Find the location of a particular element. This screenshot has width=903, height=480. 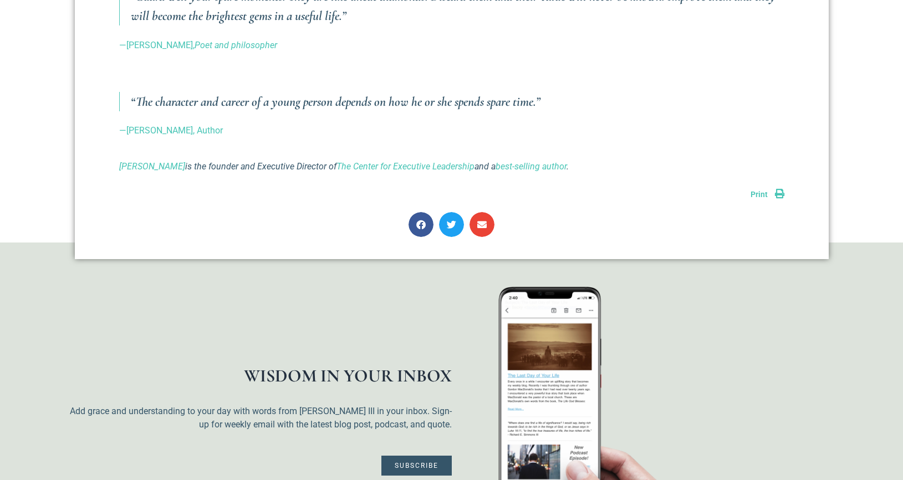

h3: “The character and career of a young person depends on how he or she spends spare time.” is located at coordinates (457, 101).